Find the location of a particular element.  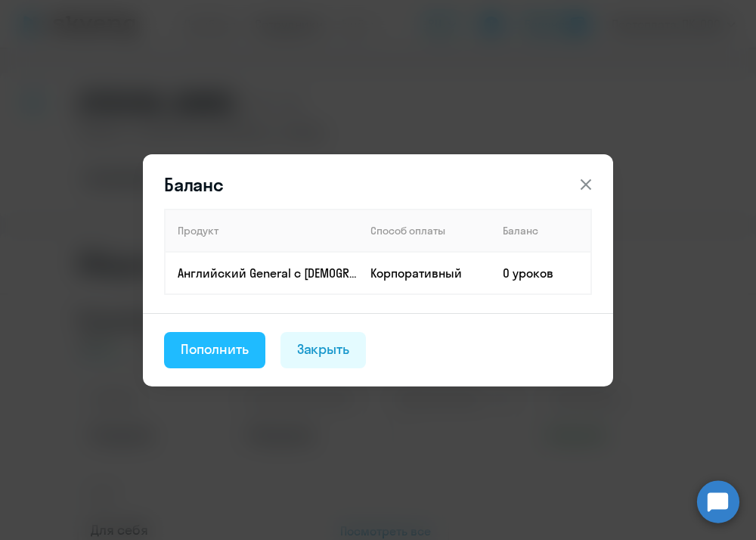

th: Баланс is located at coordinates (541, 231).